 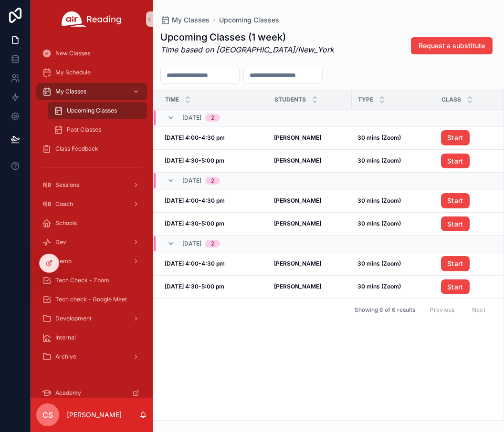 What do you see at coordinates (92, 242) in the screenshot?
I see `a: Dev` at bounding box center [92, 242].